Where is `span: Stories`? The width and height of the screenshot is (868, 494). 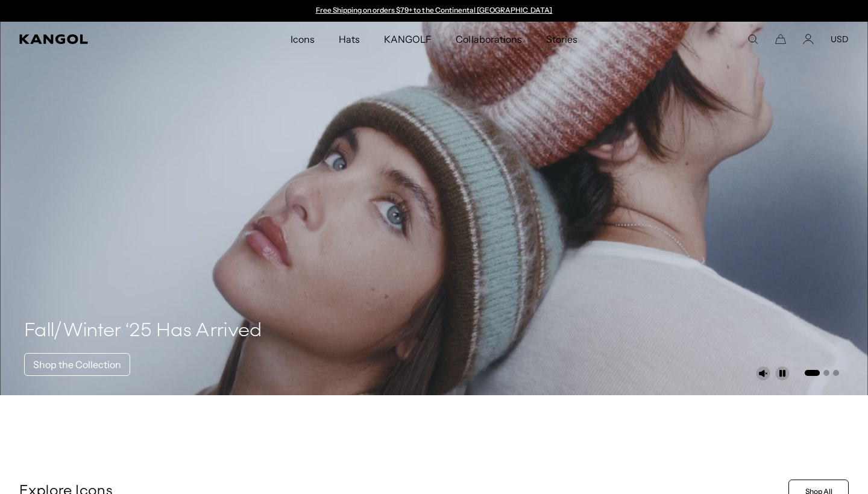
span: Stories is located at coordinates (562, 39).